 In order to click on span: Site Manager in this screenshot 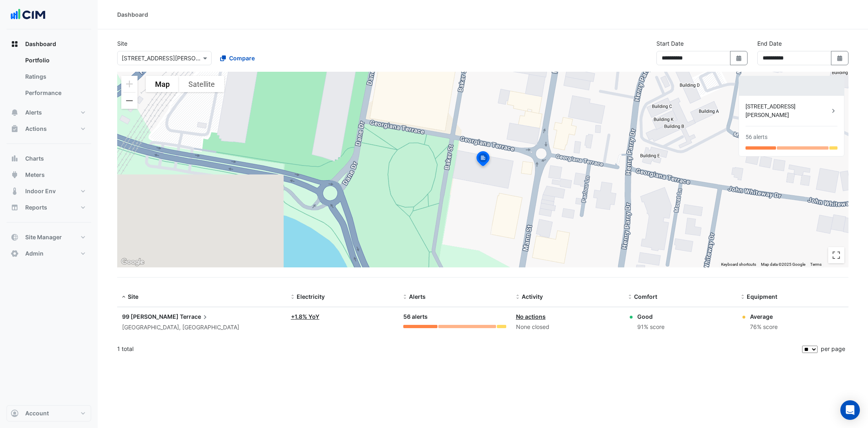, I will do `click(44, 237)`.